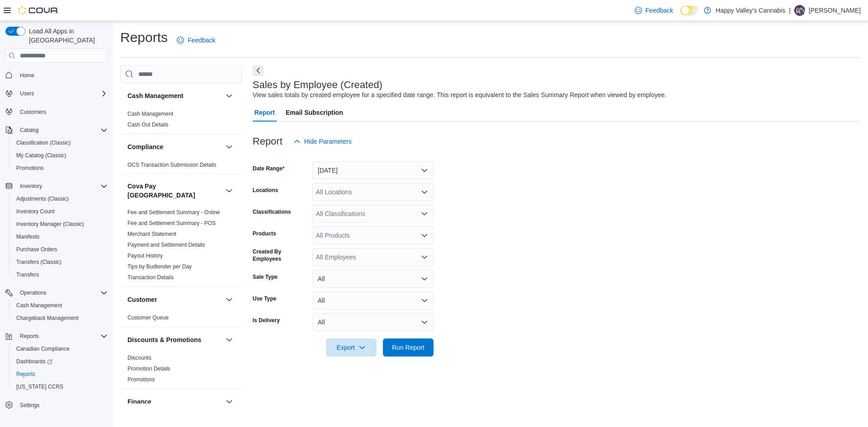 The width and height of the screenshot is (868, 427). I want to click on span: Hide Parameters, so click(327, 141).